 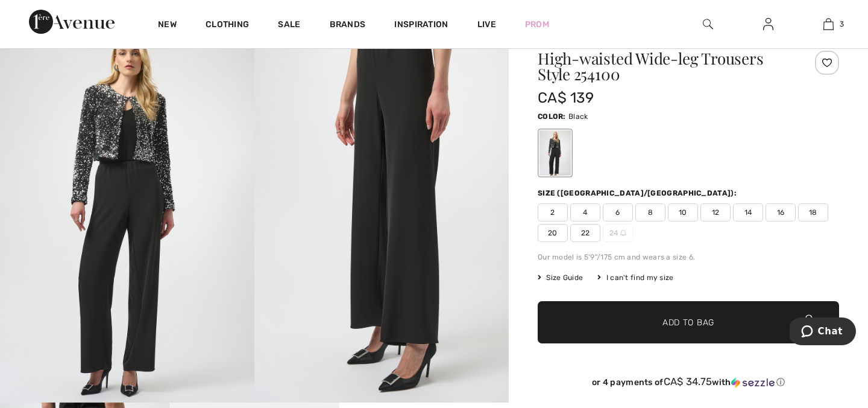 What do you see at coordinates (813, 213) in the screenshot?
I see `span: 18` at bounding box center [813, 213].